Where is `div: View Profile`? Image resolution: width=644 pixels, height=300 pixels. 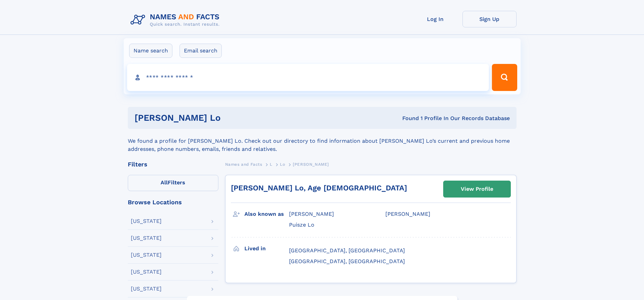
div: View Profile is located at coordinates (477, 189).